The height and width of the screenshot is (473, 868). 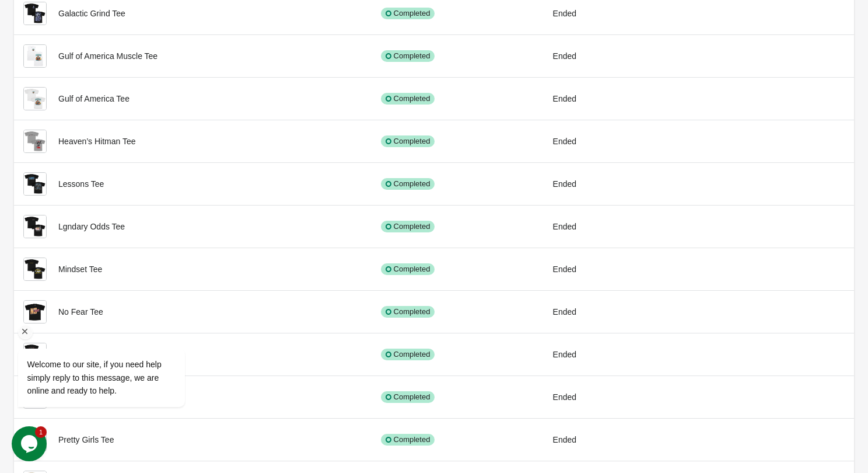 I want to click on div: Gulf of America Tee, so click(x=191, y=98).